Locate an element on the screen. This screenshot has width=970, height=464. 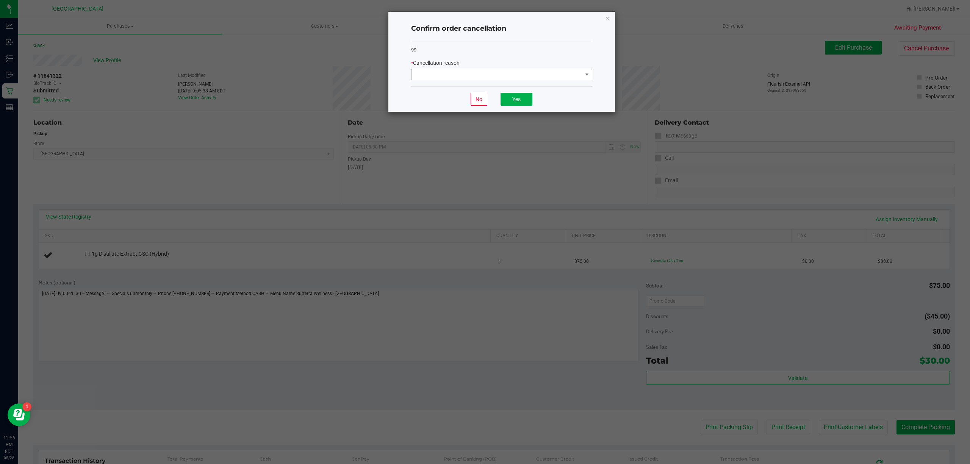
span: 99 is located at coordinates (414, 50).